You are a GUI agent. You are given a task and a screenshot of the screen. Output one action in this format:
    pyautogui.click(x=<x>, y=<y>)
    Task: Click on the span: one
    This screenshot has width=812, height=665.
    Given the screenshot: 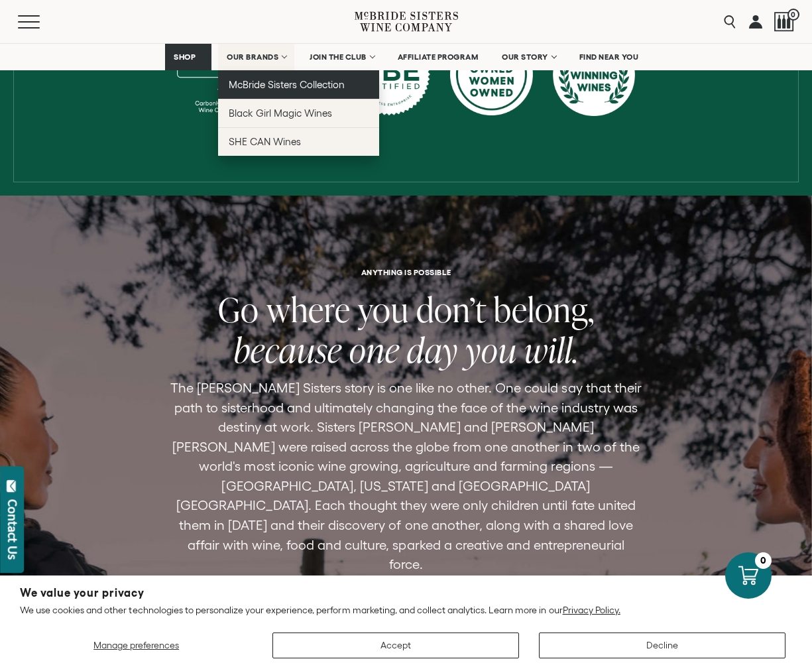 What is the action you would take?
    pyautogui.click(x=374, y=349)
    